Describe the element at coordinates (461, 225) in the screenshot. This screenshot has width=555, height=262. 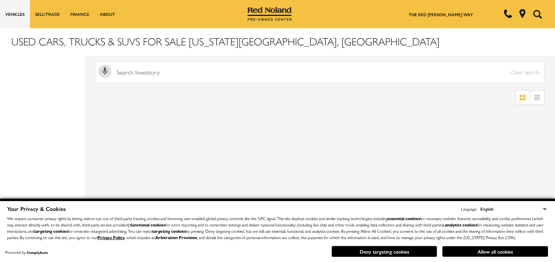
I see `strong: analytics cookies` at that location.